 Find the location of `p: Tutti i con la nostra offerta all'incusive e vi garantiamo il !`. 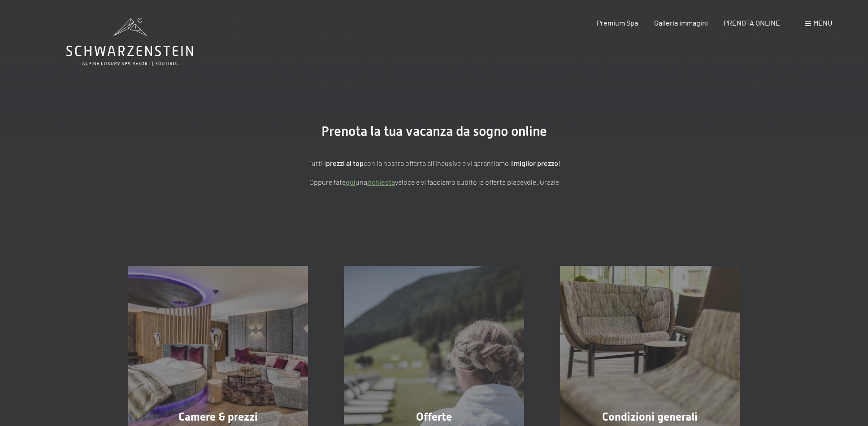

p: Tutti i con la nostra offerta all'incusive e vi garantiamo il ! is located at coordinates (434, 163).